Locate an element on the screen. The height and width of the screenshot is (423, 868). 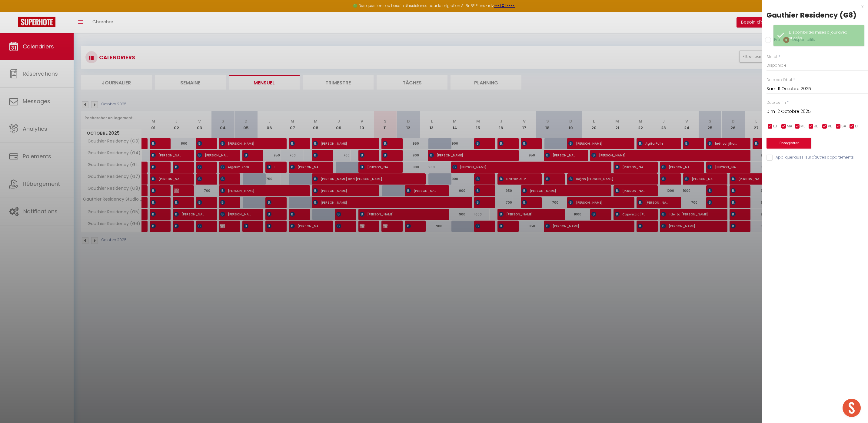
button: Enregistrer is located at coordinates (789, 144).